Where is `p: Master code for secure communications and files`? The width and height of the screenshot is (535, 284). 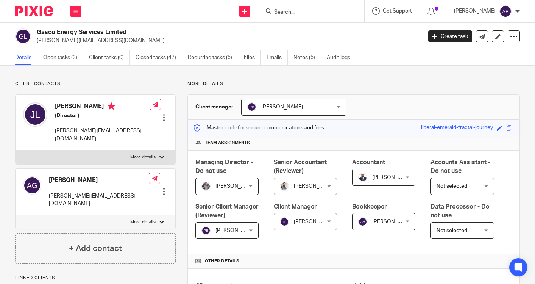 p: Master code for secure communications and files is located at coordinates (259, 128).